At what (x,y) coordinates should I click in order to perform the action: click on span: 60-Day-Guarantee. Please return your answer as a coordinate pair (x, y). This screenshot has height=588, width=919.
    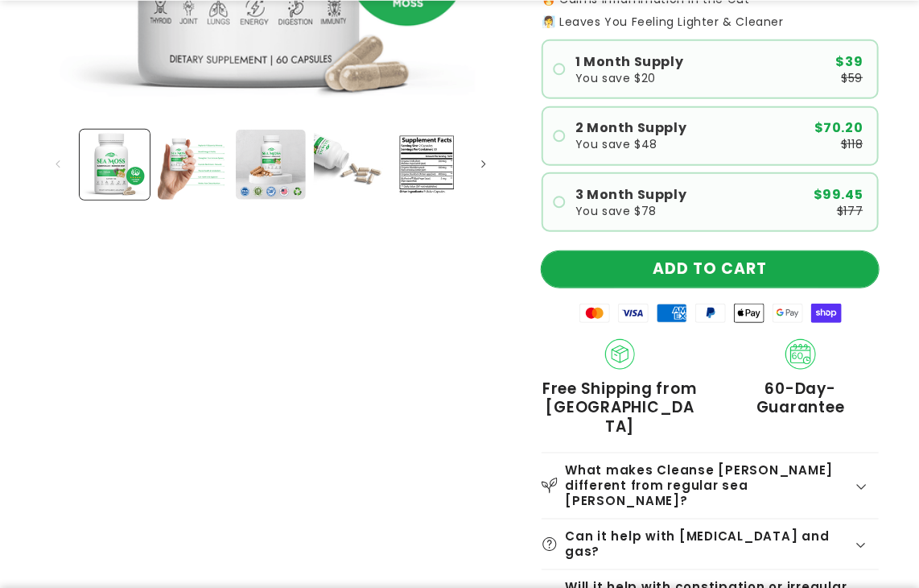
    Looking at the image, I should click on (801, 397).